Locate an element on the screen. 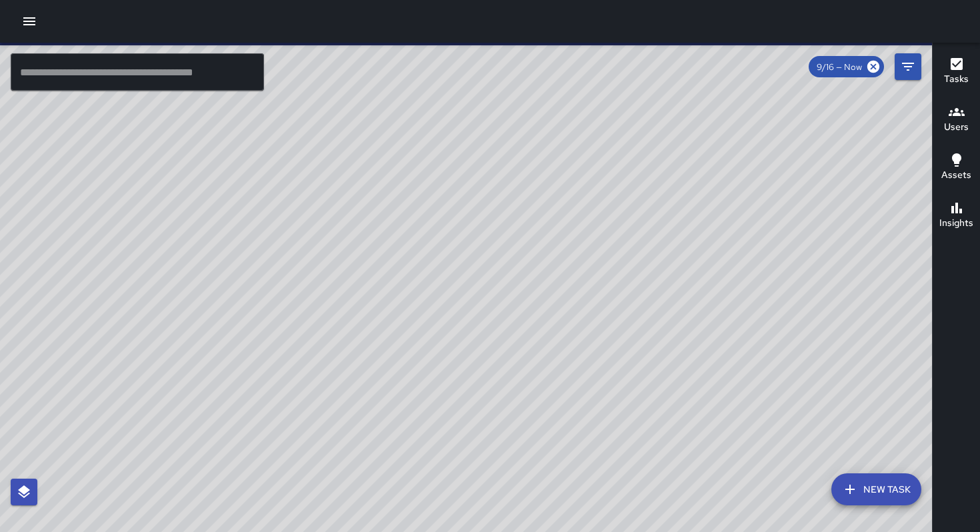 The width and height of the screenshot is (980, 532). button: Filters is located at coordinates (908, 67).